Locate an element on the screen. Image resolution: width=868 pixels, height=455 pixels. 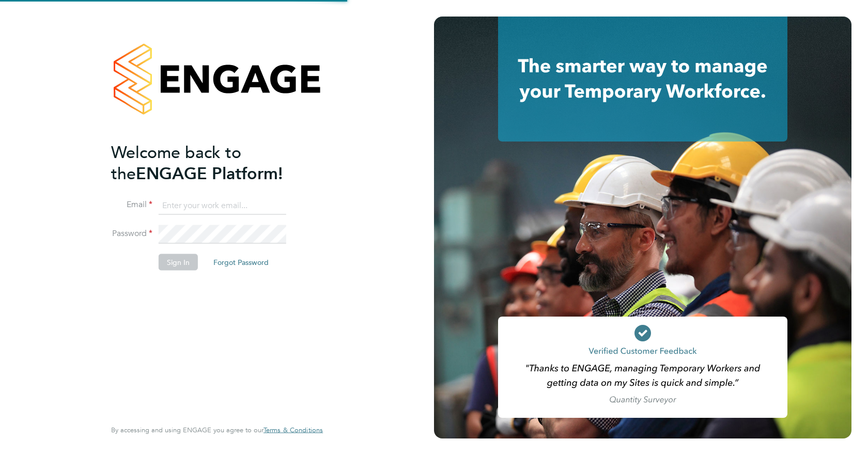
h2: ENGAGE Platform! is located at coordinates (212, 163).